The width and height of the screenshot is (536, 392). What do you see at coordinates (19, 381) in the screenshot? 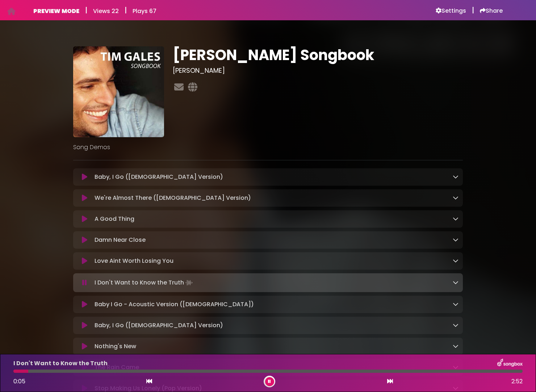
I see `span: 0:05` at bounding box center [19, 381].